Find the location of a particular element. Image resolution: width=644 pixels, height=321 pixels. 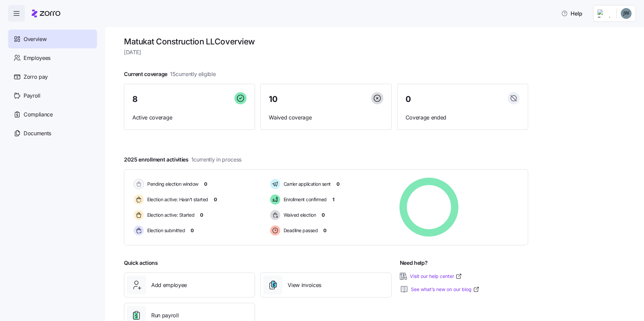

a: Payroll is located at coordinates (53, 96).